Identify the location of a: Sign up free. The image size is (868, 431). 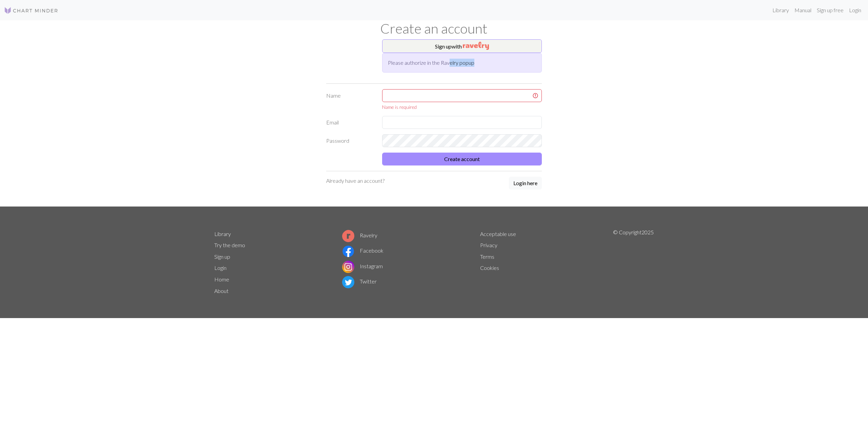
(830, 10).